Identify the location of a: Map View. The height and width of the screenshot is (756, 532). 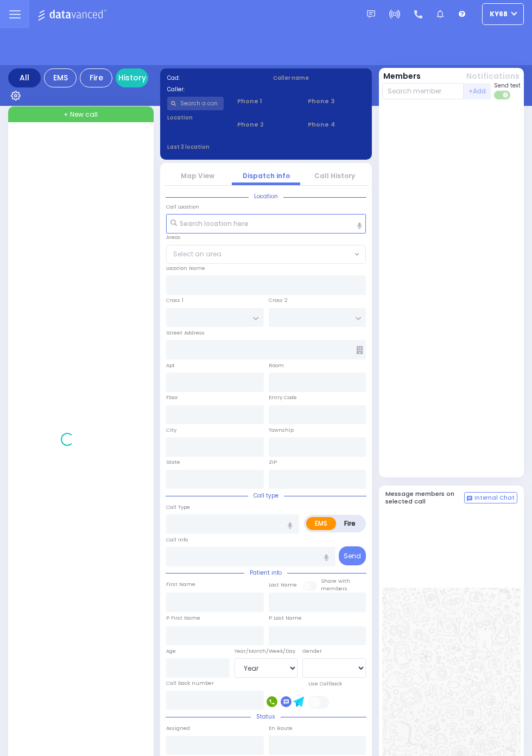
(198, 176).